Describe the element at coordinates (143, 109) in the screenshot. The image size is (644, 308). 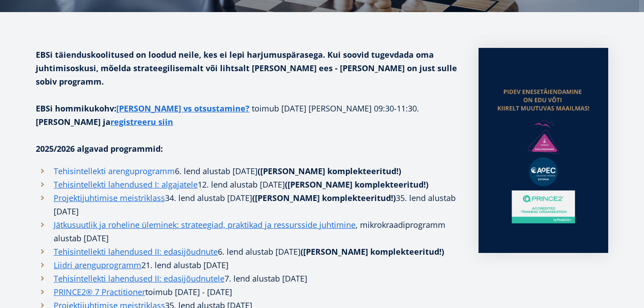
I see `strong: EBSi hommikukohv:` at that location.